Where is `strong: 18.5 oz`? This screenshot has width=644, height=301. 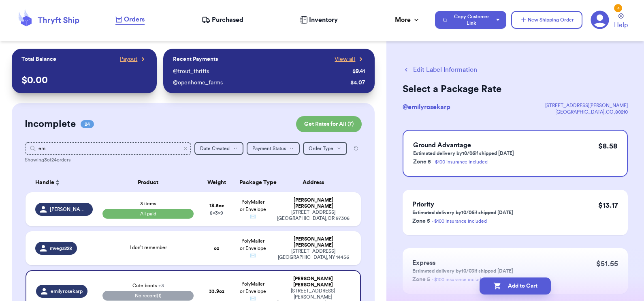 strong: 18.5 oz is located at coordinates (216, 206).